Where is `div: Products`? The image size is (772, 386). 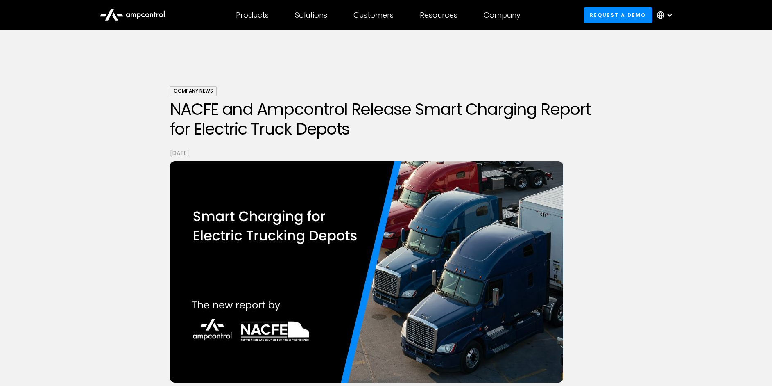
div: Products is located at coordinates (252, 15).